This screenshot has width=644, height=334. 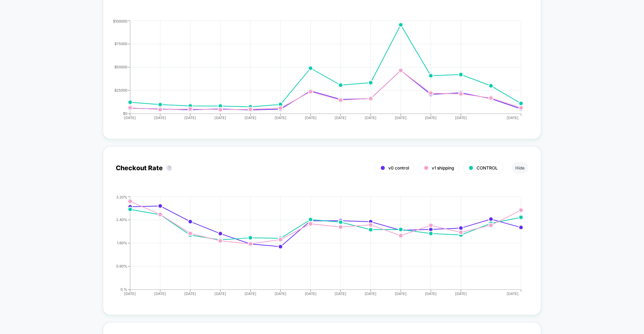 I want to click on tspan: 1.60%, so click(x=122, y=243).